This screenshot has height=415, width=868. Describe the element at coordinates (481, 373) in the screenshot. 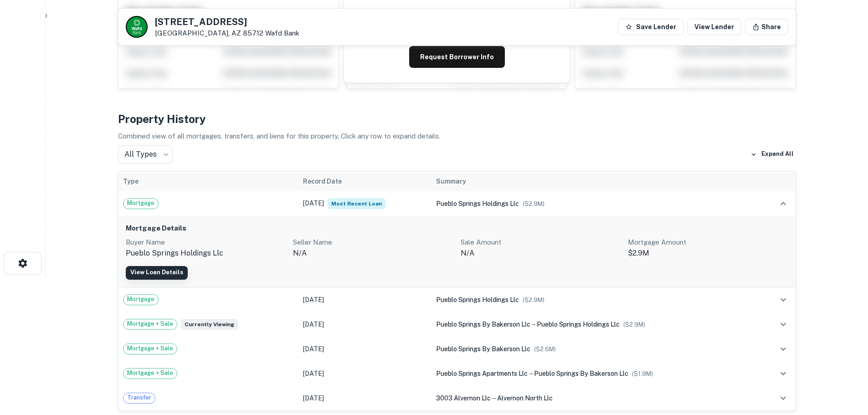

I see `span: pueblo springs apartments llc` at that location.